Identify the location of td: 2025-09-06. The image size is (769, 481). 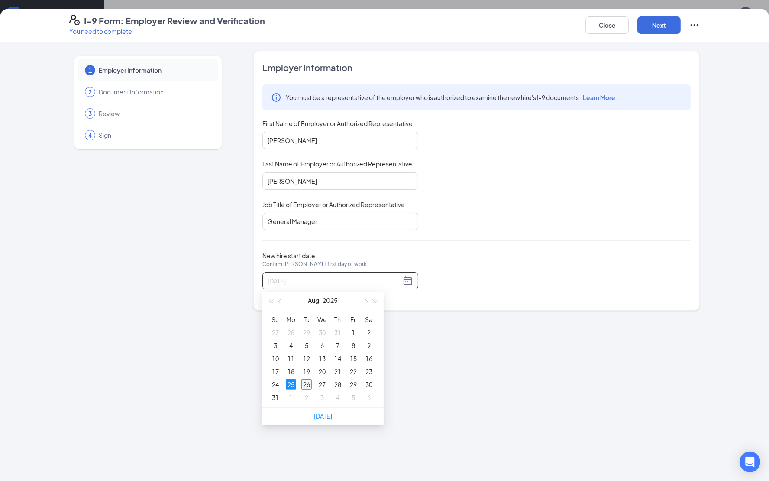
(369, 397).